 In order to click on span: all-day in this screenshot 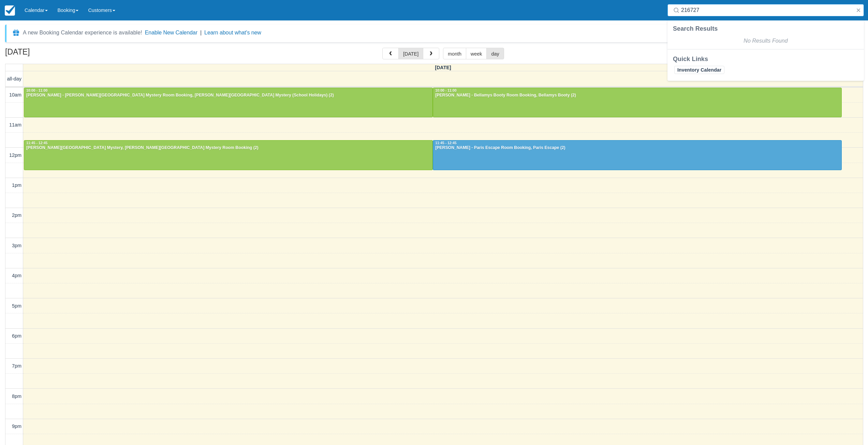, I will do `click(14, 79)`.